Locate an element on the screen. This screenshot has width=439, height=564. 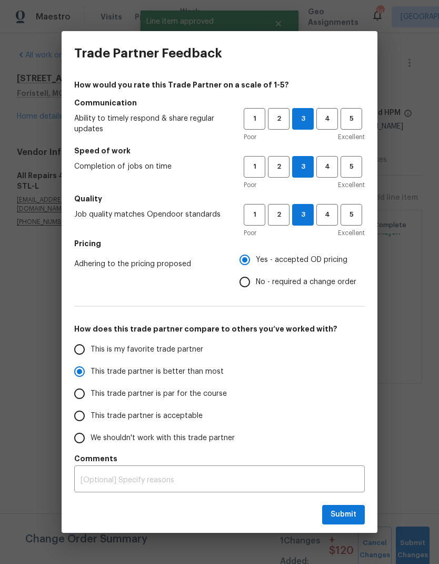
h5: Speed of work is located at coordinates (220, 151).